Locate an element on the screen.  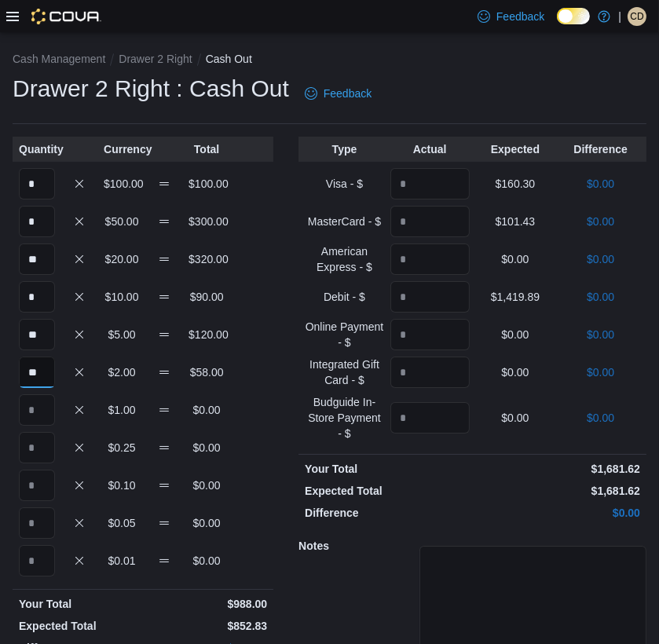
p: $1,419.89 is located at coordinates (516, 296).